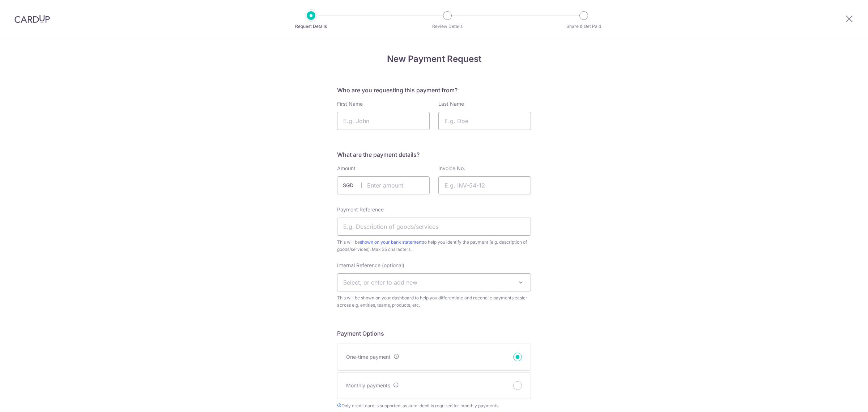 The height and width of the screenshot is (412, 868). Describe the element at coordinates (452, 168) in the screenshot. I see `label: Invoice No.` at that location.